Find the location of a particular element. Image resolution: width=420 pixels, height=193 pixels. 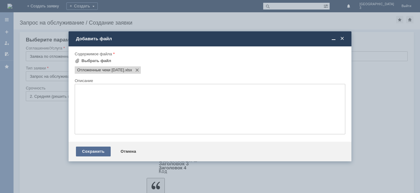

span: Закрыть is located at coordinates (343, 39).